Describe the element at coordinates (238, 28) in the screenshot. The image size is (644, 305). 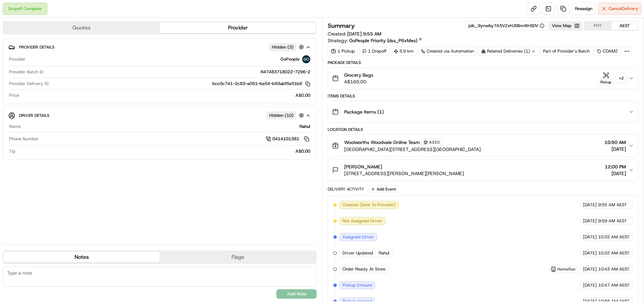
I see `button: Provider` at that location.